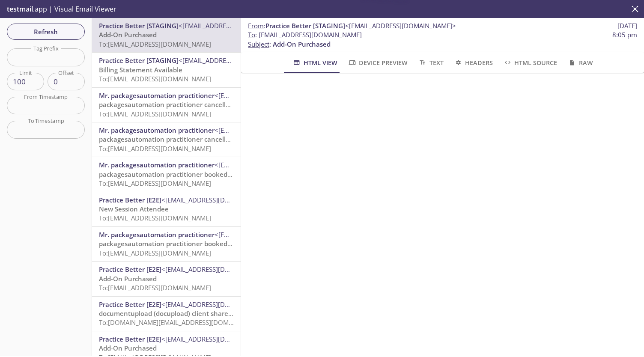  What do you see at coordinates (140, 70) in the screenshot?
I see `span: Billing Statement Available` at bounding box center [140, 70].